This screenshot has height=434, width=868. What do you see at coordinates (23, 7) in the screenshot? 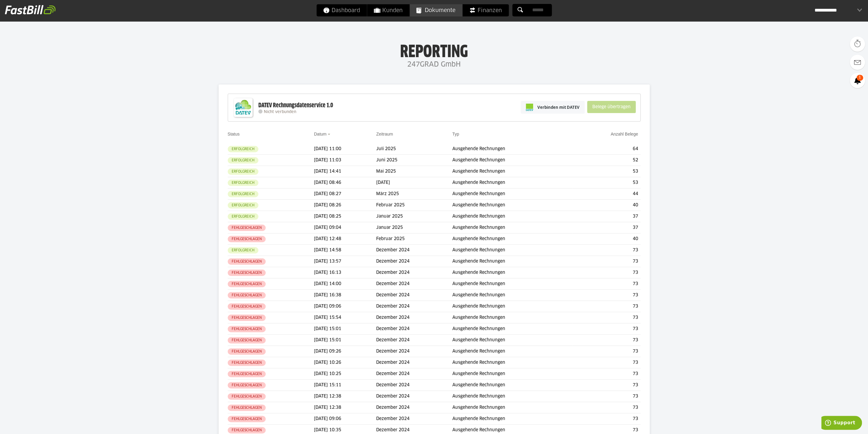
I see `span: Support` at bounding box center [23, 7].